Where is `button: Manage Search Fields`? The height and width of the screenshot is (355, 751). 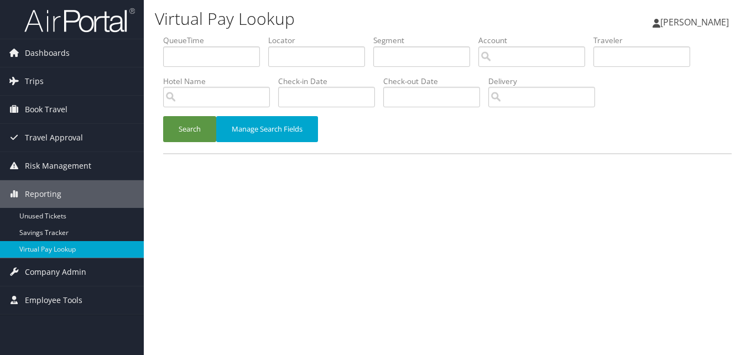
button: Manage Search Fields is located at coordinates (267, 129).